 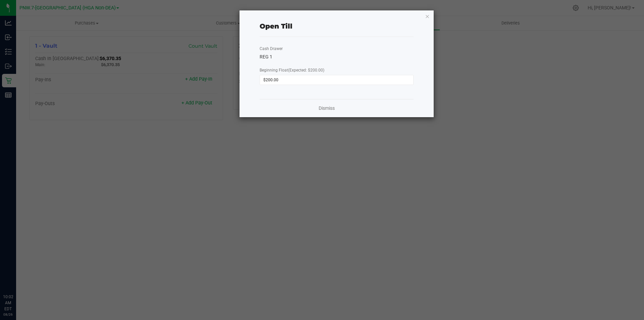 What do you see at coordinates (292, 70) in the screenshot?
I see `span: Beginning Float` at bounding box center [292, 70].